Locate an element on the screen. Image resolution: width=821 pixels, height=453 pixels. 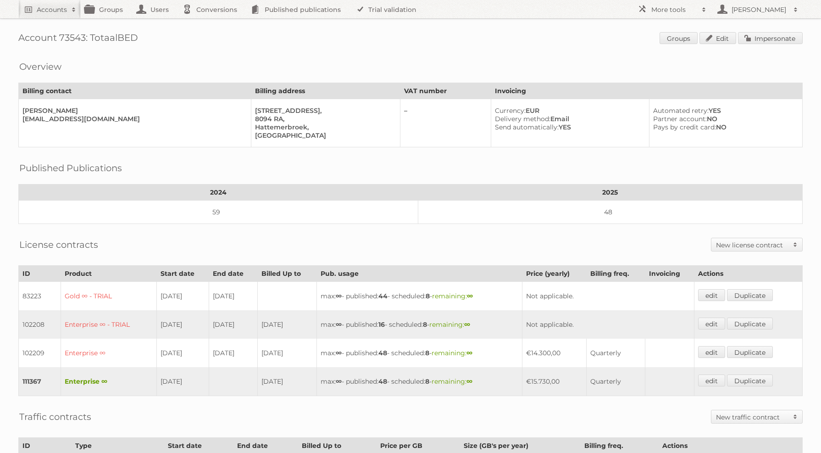
div: Email is located at coordinates (568, 119).